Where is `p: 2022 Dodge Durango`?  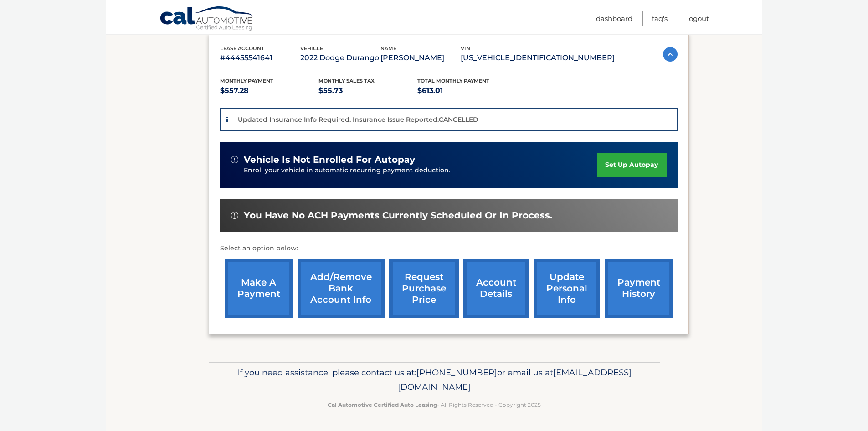 p: 2022 Dodge Durango is located at coordinates (341, 58).